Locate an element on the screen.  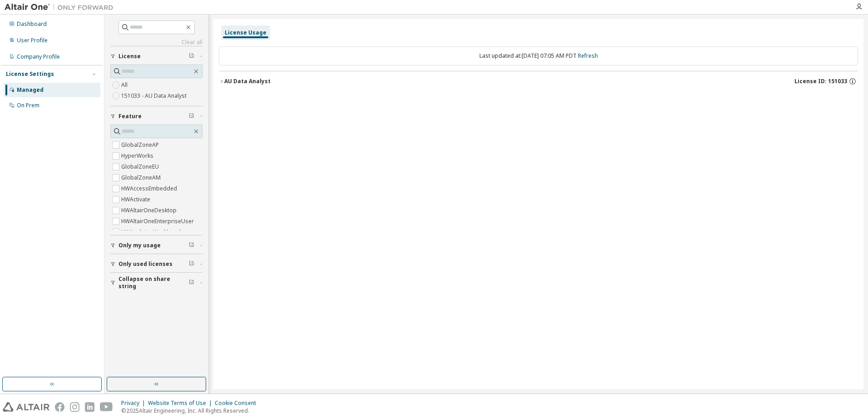
button: Only used licenses is located at coordinates (156, 264).